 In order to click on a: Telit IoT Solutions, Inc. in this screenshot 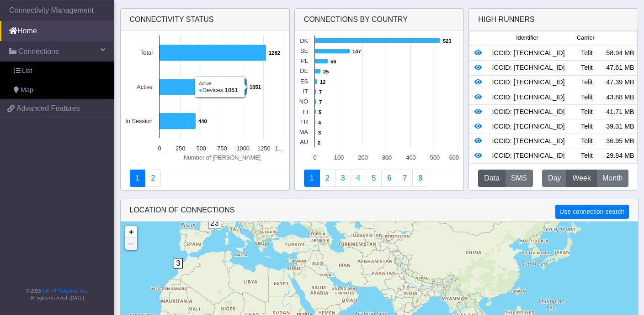, I will do `click(64, 291)`.